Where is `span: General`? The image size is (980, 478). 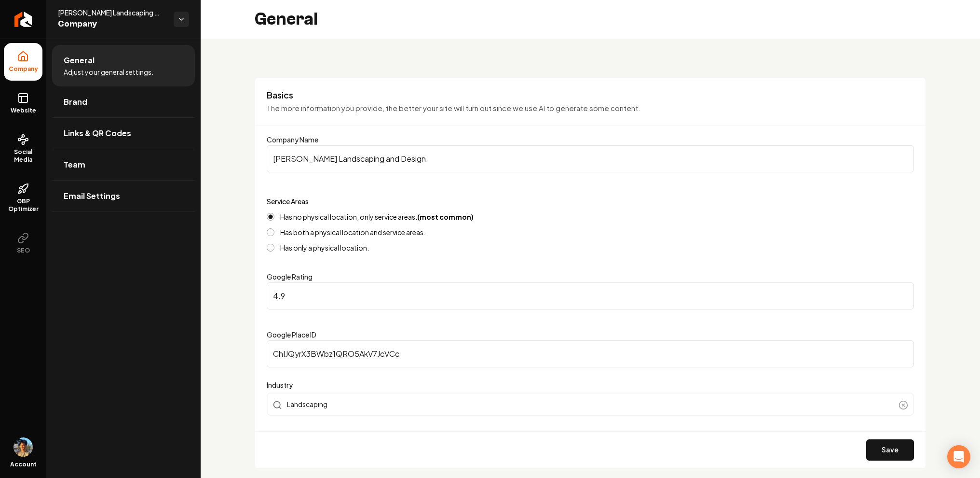 span: General is located at coordinates (79, 60).